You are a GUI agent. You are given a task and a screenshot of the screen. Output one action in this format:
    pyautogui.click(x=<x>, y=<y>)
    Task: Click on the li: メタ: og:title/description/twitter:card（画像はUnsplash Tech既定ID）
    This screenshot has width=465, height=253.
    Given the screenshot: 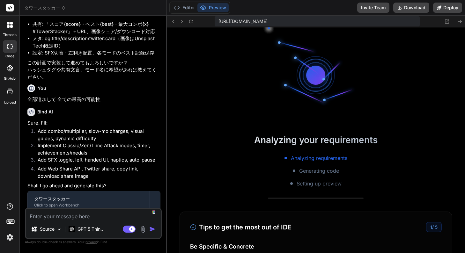 What is the action you would take?
    pyautogui.click(x=96, y=42)
    